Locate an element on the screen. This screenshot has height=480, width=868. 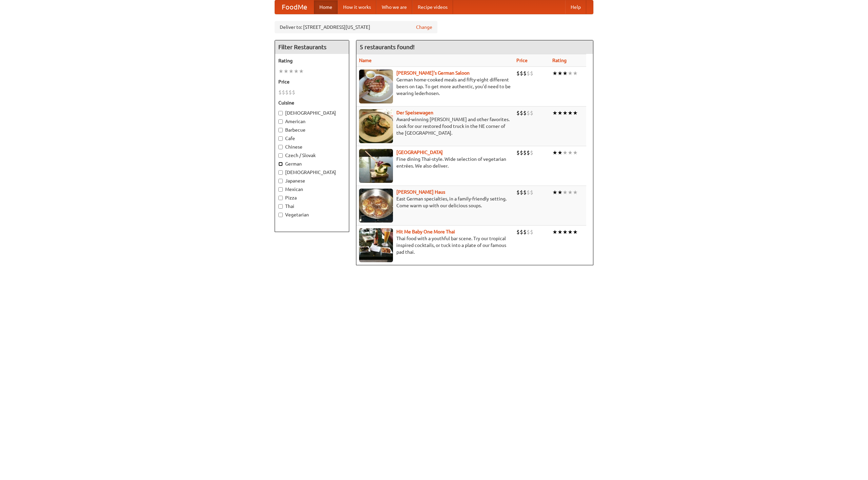
h5: Cuisine is located at coordinates (312, 103).